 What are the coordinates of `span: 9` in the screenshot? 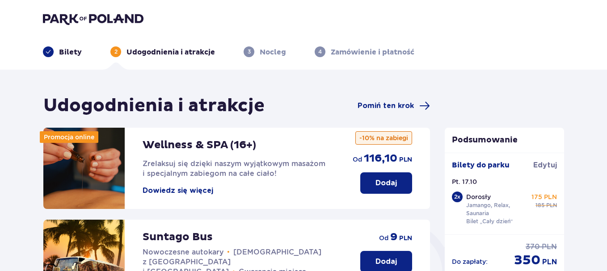 It's located at (394, 237).